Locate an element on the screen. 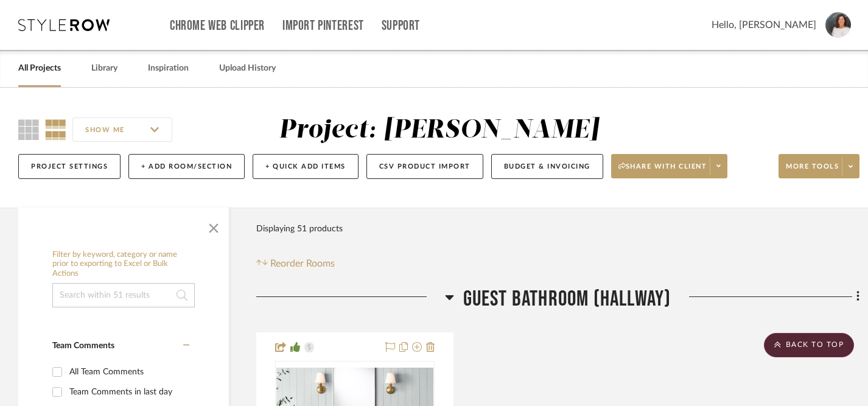 The image size is (868, 406). button: CSV Product Import is located at coordinates (425, 166).